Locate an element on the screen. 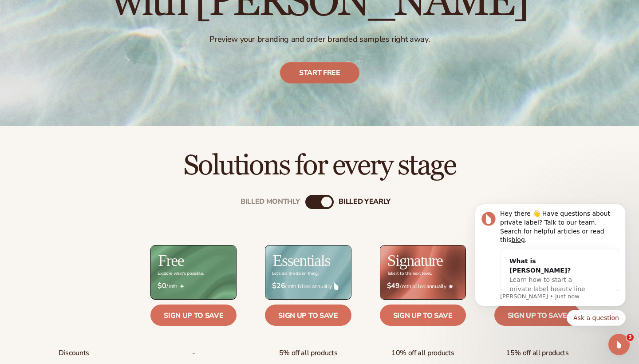 This screenshot has height=364, width=639. p: Message from Lee, sent Just now is located at coordinates (98, 113).